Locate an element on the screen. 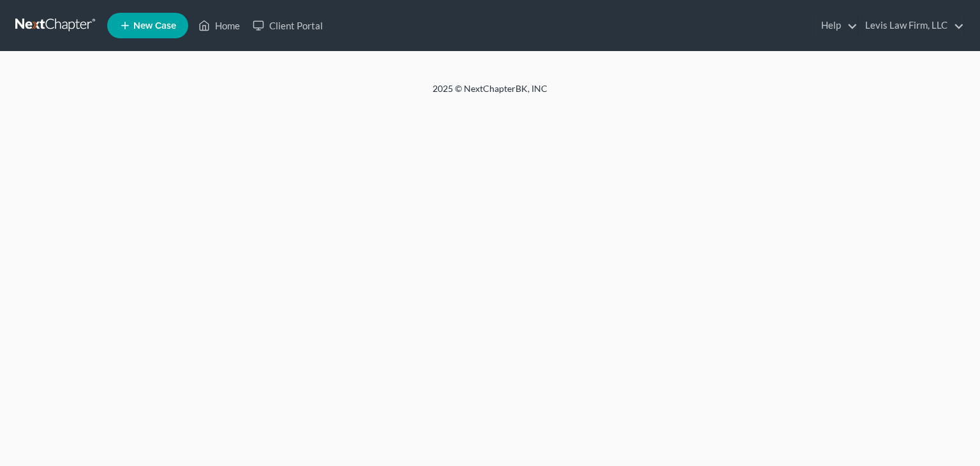  new-legal-case-button: New Case is located at coordinates (148, 25).